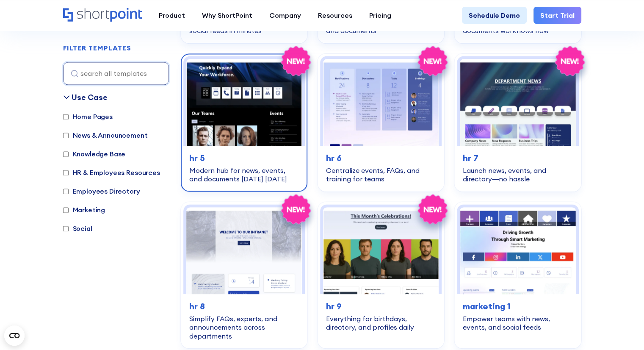  Describe the element at coordinates (95, 154) in the screenshot. I see `label: Knowledge Base` at that location.